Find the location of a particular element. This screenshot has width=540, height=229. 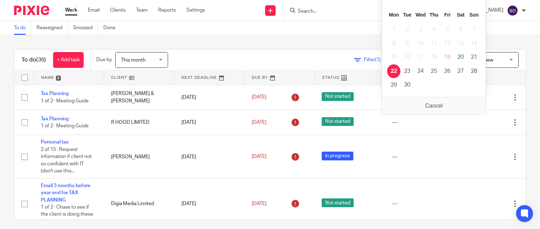

button: 21 is located at coordinates (474, 57).